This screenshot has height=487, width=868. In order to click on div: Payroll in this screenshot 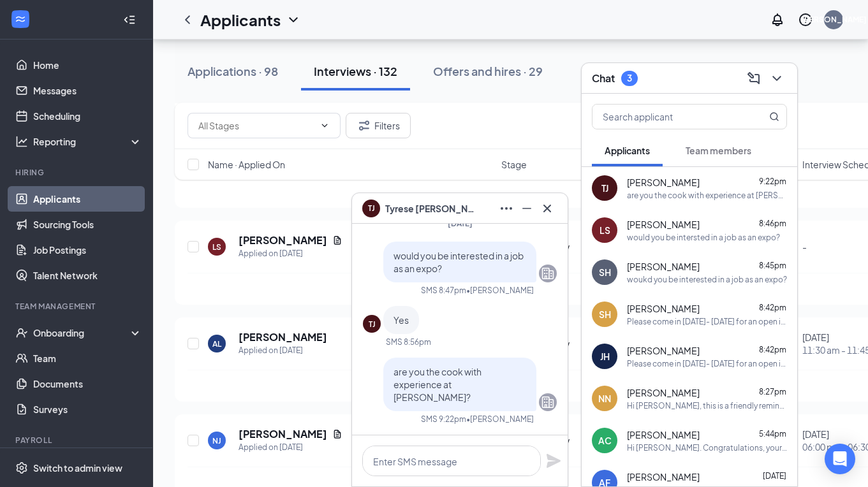, I will do `click(77, 439)`.